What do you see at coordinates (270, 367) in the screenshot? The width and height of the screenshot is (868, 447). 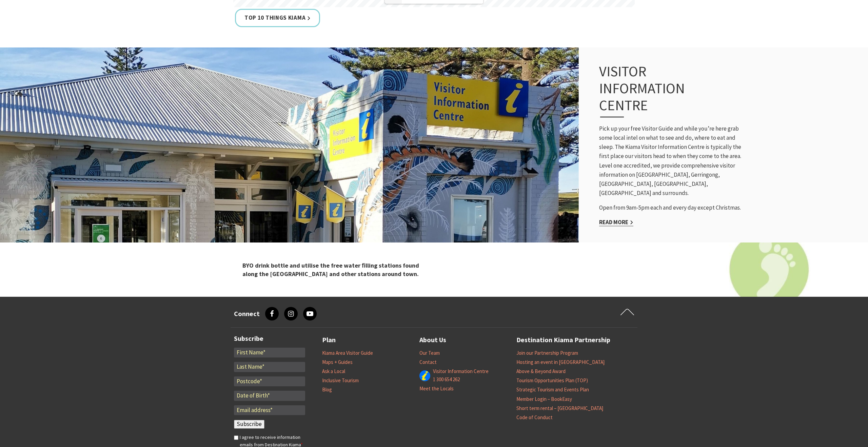 I see `input: Last Name*` at bounding box center [270, 367].